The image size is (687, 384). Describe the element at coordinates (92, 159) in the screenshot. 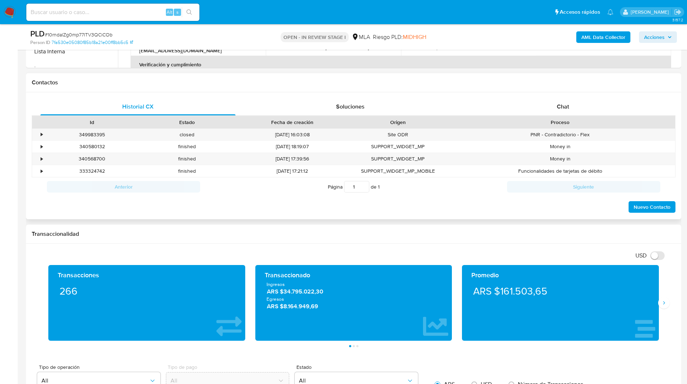

I see `div: 340568700` at that location.